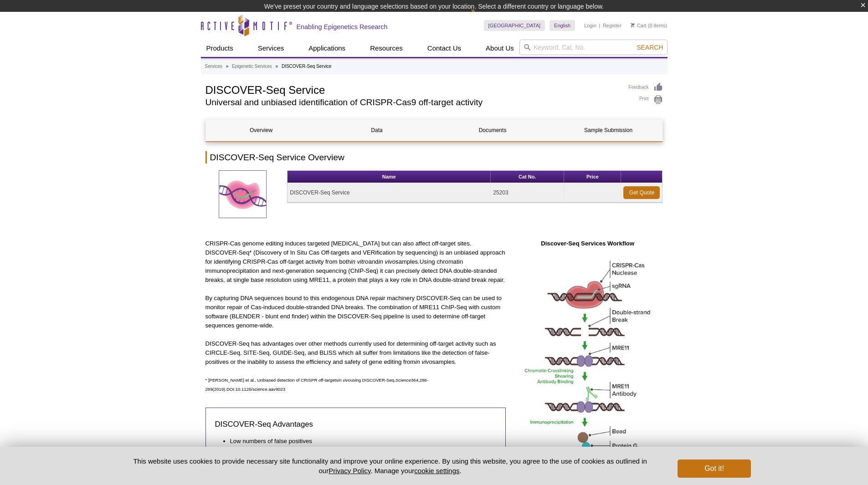 The width and height of the screenshot is (868, 485). What do you see at coordinates (714, 469) in the screenshot?
I see `button: Got it!` at bounding box center [714, 469].